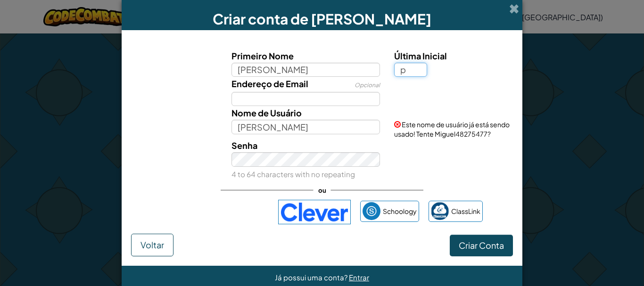  What do you see at coordinates (153, 245) in the screenshot?
I see `button: Voltar` at bounding box center [153, 245].